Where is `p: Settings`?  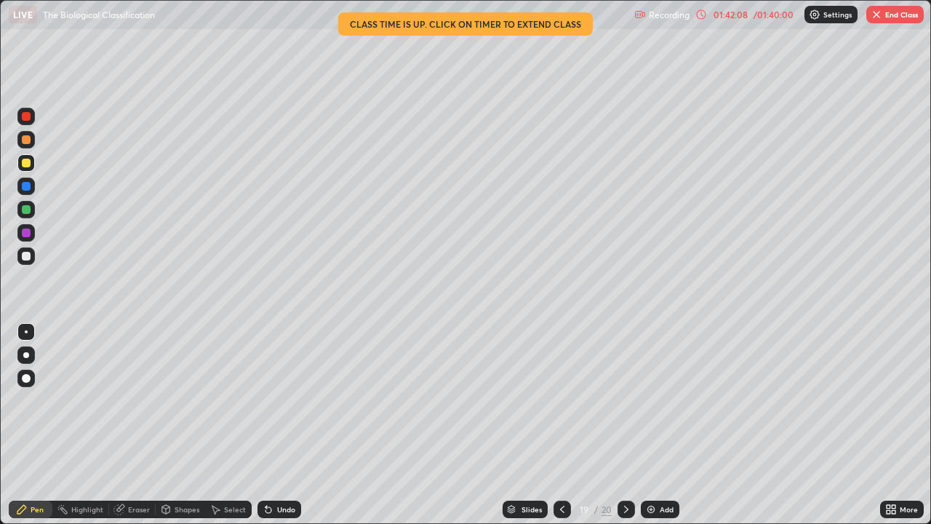 p: Settings is located at coordinates (837, 15).